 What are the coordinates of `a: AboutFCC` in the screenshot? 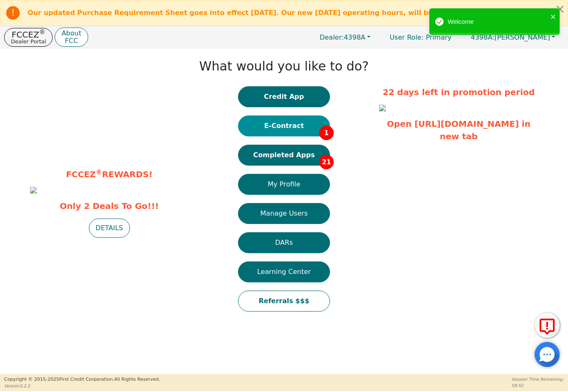 It's located at (71, 37).